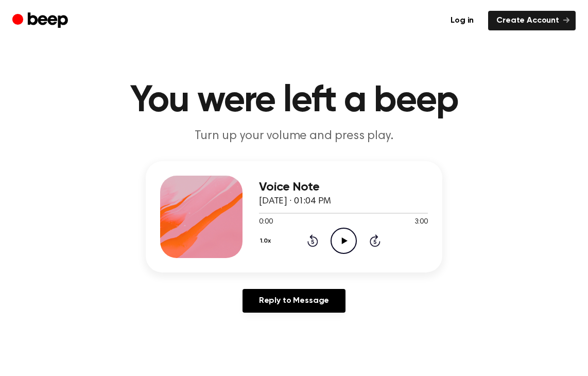  Describe the element at coordinates (294, 136) in the screenshot. I see `p: Turn up your volume and press play.` at that location.